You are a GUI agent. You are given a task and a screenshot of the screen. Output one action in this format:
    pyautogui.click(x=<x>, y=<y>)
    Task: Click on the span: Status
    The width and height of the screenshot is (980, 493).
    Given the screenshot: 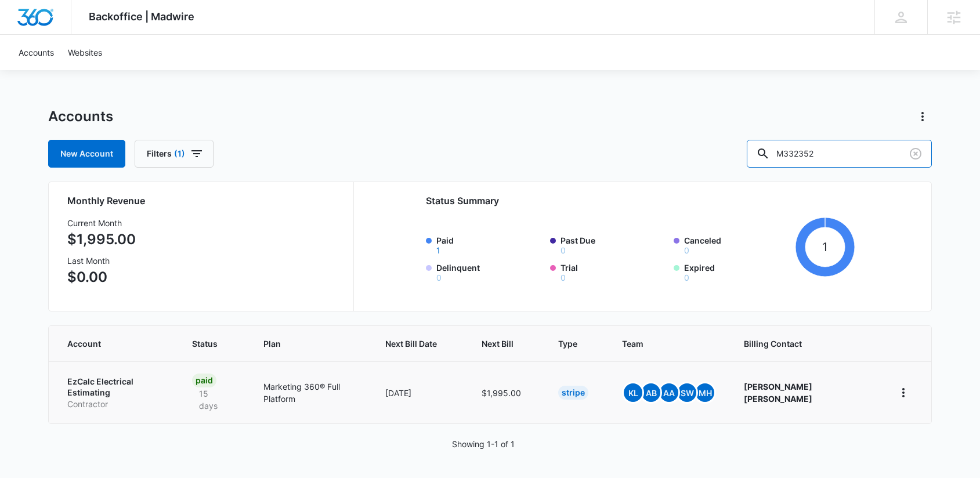 What is the action you would take?
    pyautogui.click(x=206, y=343)
    